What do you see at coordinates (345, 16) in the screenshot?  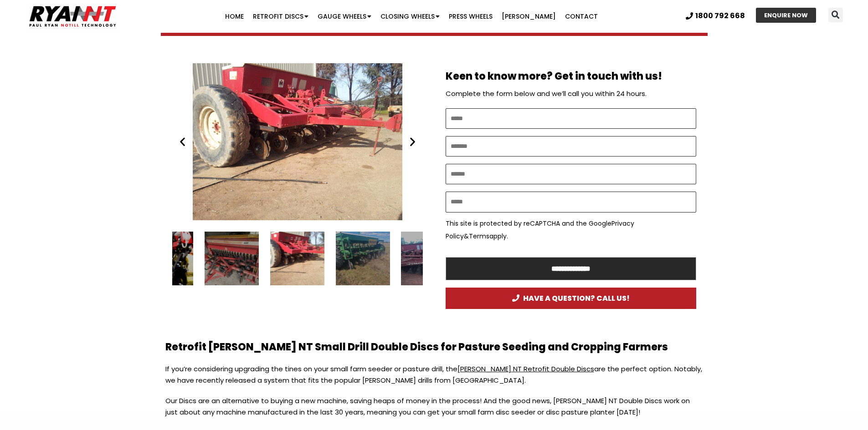 I see `a: Gauge Wheels` at bounding box center [345, 16].